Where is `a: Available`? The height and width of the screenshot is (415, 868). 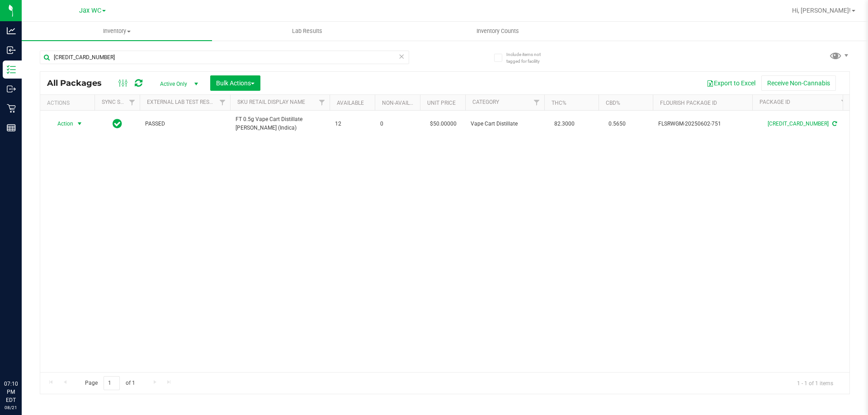
a: Available is located at coordinates (350, 103).